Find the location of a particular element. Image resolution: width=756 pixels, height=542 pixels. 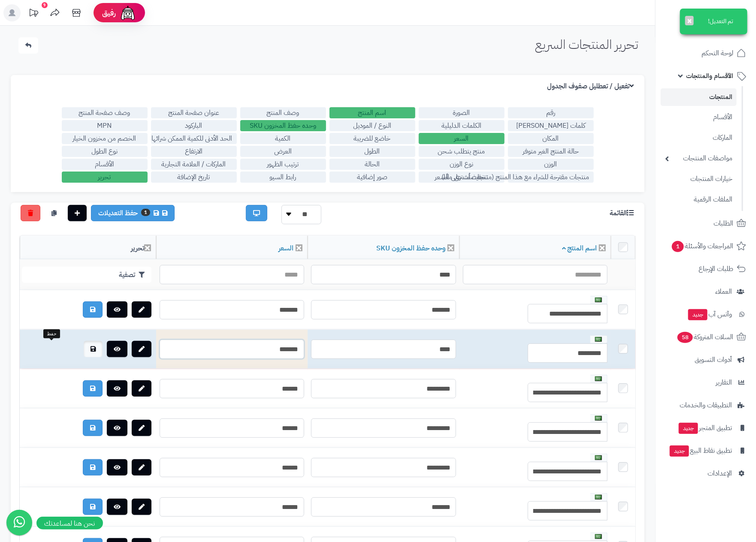

a: خيارات المنتجات is located at coordinates (698, 179).